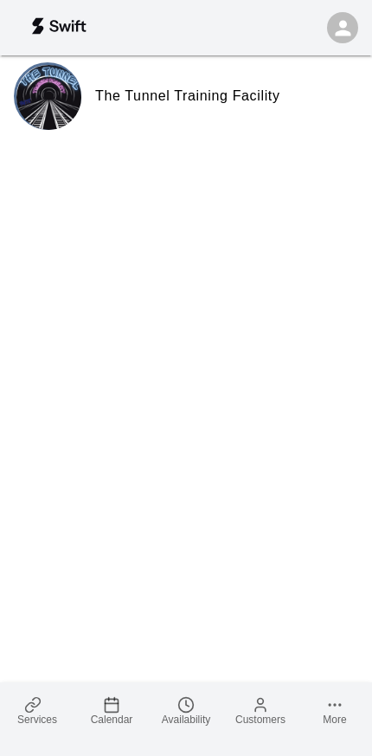 The width and height of the screenshot is (372, 756). I want to click on a: Customers, so click(261, 710).